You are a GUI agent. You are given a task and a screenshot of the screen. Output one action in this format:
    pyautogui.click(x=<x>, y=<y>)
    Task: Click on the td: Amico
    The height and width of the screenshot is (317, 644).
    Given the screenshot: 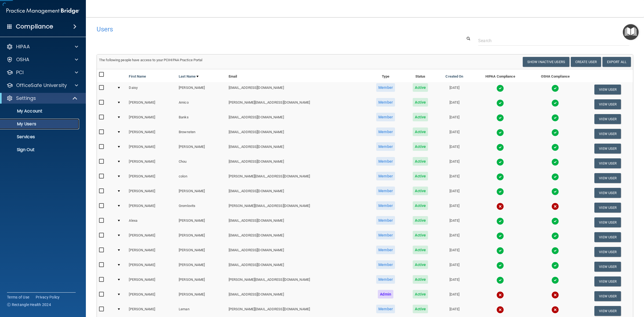 What is the action you would take?
    pyautogui.click(x=202, y=104)
    